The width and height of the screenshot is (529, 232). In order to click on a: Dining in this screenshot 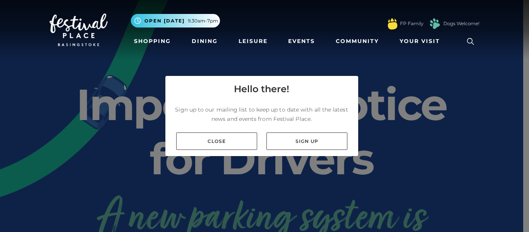, I will do `click(205, 41)`.